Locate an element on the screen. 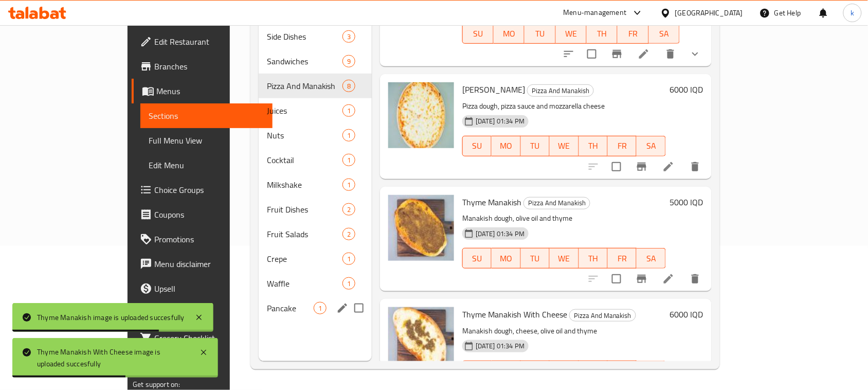  div: Crepe is located at coordinates (304, 259).